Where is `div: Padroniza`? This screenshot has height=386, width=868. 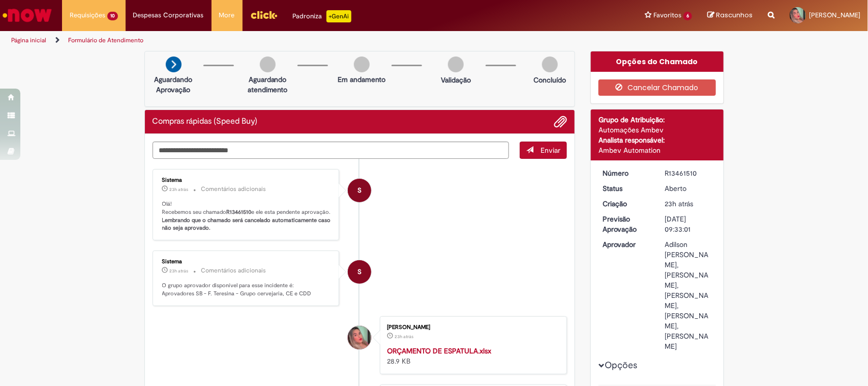 div: Padroniza is located at coordinates (322, 16).